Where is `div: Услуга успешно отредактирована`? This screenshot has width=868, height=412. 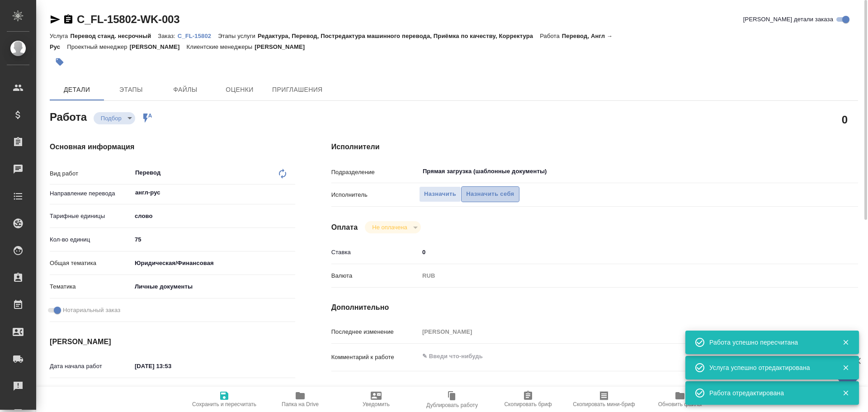 div: Услуга успешно отредактирована is located at coordinates (768, 368).